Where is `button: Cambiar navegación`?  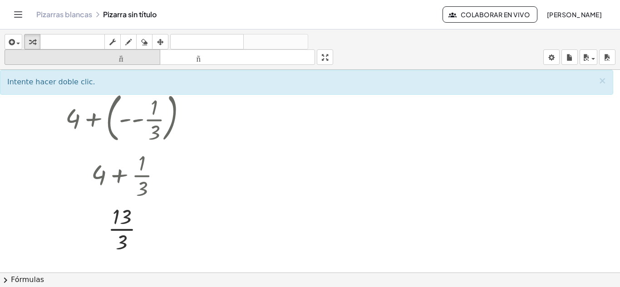 button: Cambiar navegación is located at coordinates (18, 15).